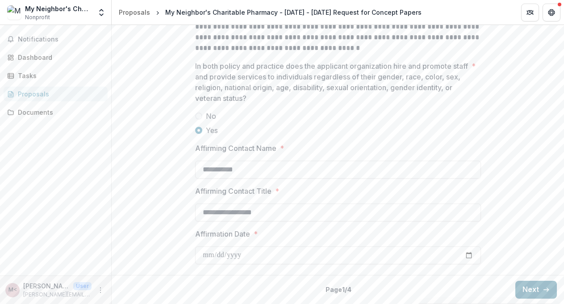  What do you see at coordinates (552, 13) in the screenshot?
I see `button: Get Help` at bounding box center [552, 13].